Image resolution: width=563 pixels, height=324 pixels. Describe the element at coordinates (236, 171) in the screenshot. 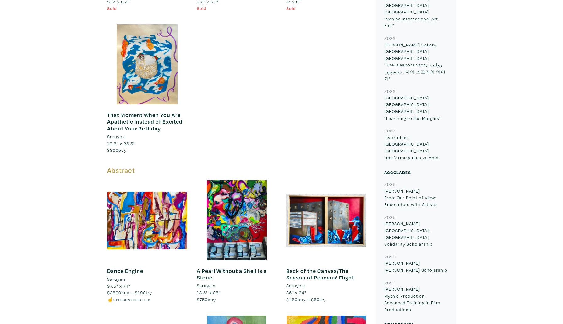

I see `h5: Abstract` at that location.